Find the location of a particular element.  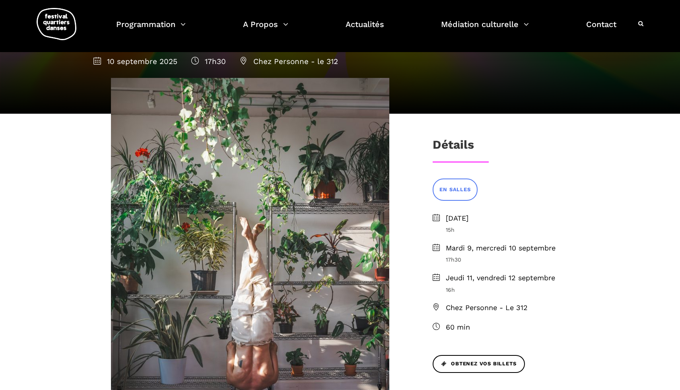

span: Obtenez vos billets is located at coordinates (479, 364).